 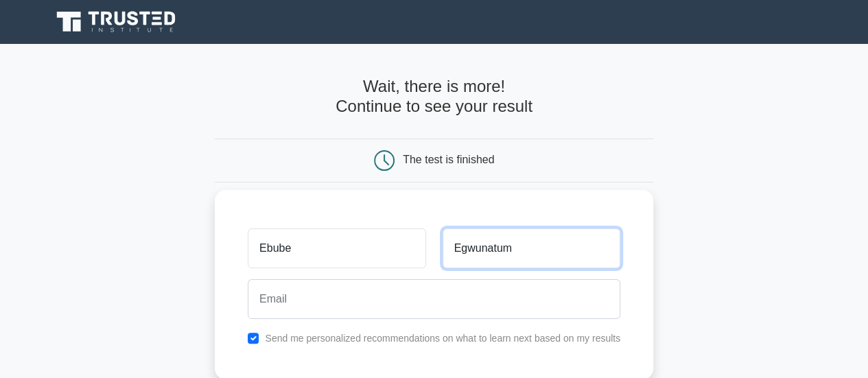 I want to click on input: First name, so click(x=336, y=248).